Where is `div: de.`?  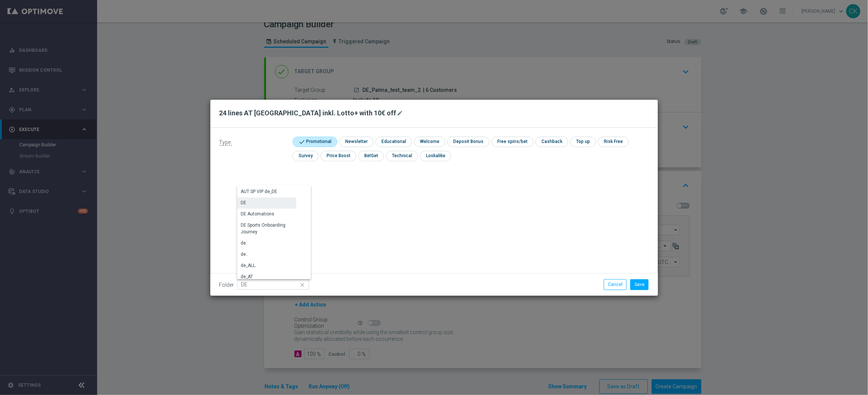
div: de. is located at coordinates (244, 243).